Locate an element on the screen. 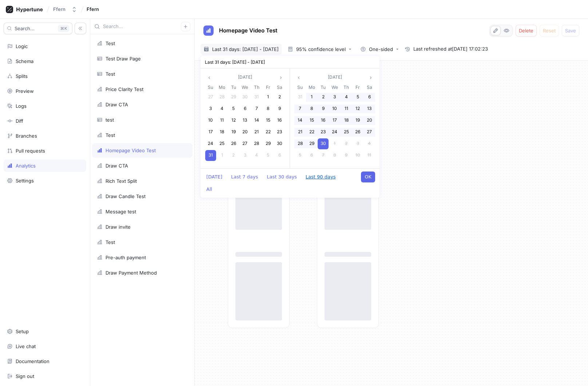 Image resolution: width=588 pixels, height=386 pixels. div: 08 Aug 2025 is located at coordinates (269, 108).